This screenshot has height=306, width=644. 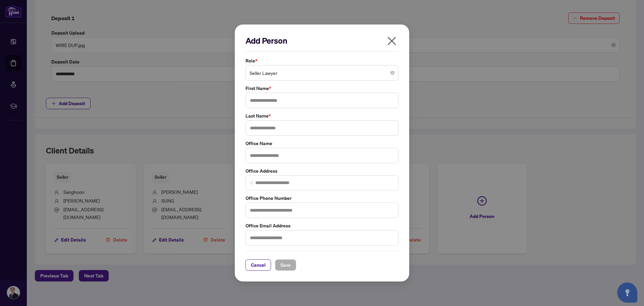 I want to click on span: close-circle, so click(x=392, y=73).